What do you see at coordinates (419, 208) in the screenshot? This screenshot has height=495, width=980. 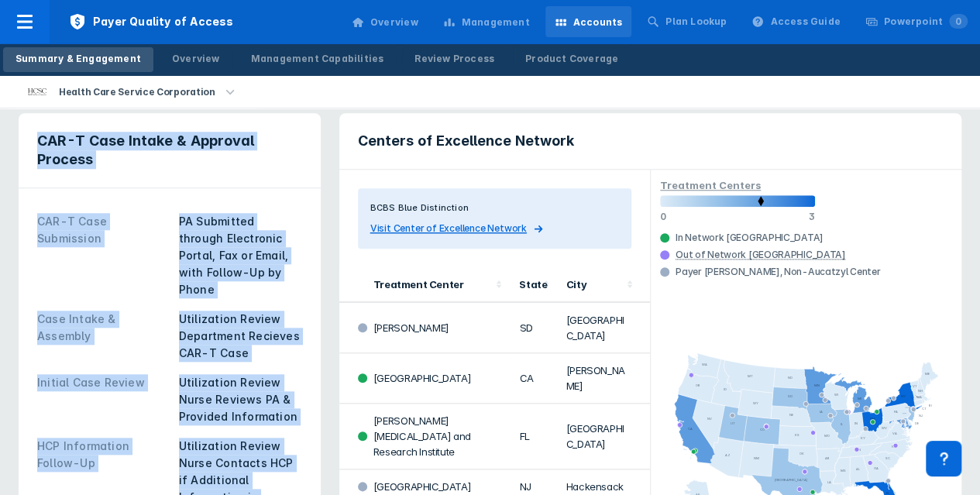 I see `span: BCBS Blue Distinction` at bounding box center [419, 208].